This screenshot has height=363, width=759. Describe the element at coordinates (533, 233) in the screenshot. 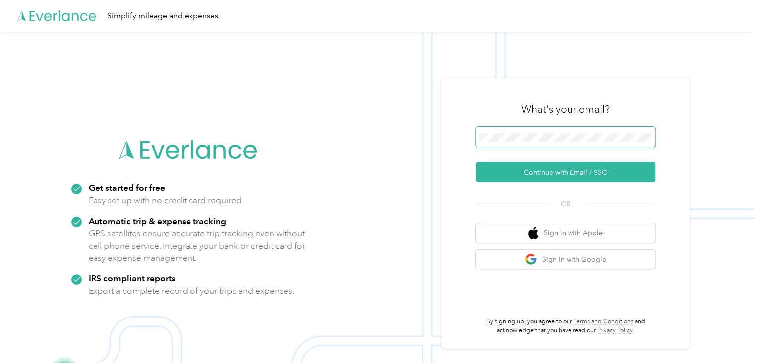

I see `img: apple logo` at that location.